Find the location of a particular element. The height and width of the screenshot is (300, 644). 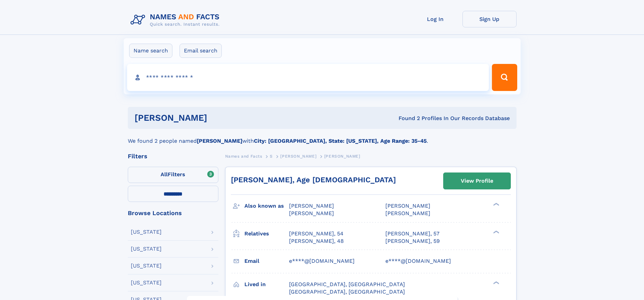

div: Browse Locations is located at coordinates (173, 213).